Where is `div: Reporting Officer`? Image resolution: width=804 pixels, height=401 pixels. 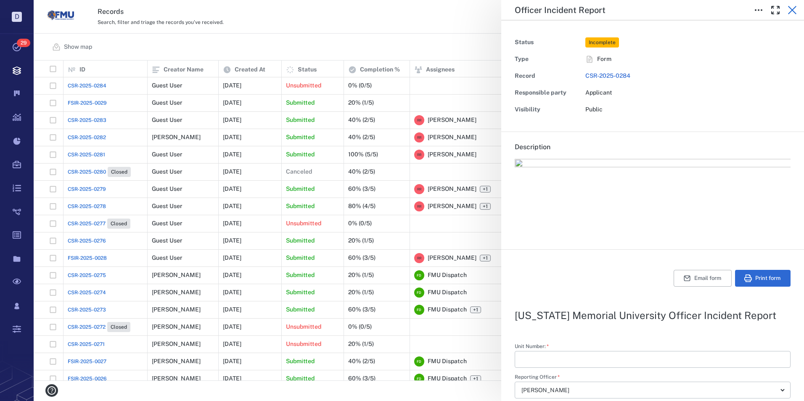
div: Reporting Officer is located at coordinates (652, 390).